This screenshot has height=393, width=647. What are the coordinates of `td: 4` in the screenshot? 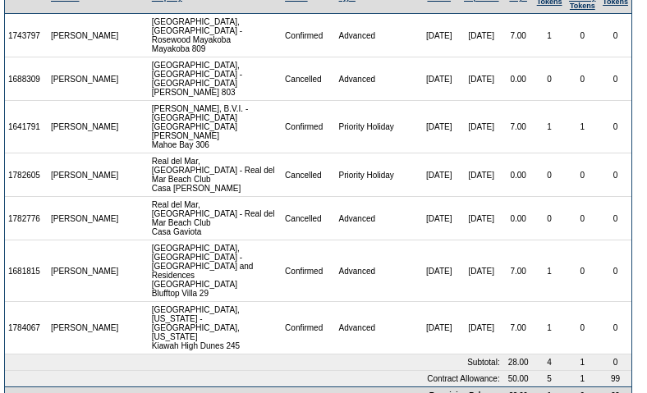 It's located at (549, 363).